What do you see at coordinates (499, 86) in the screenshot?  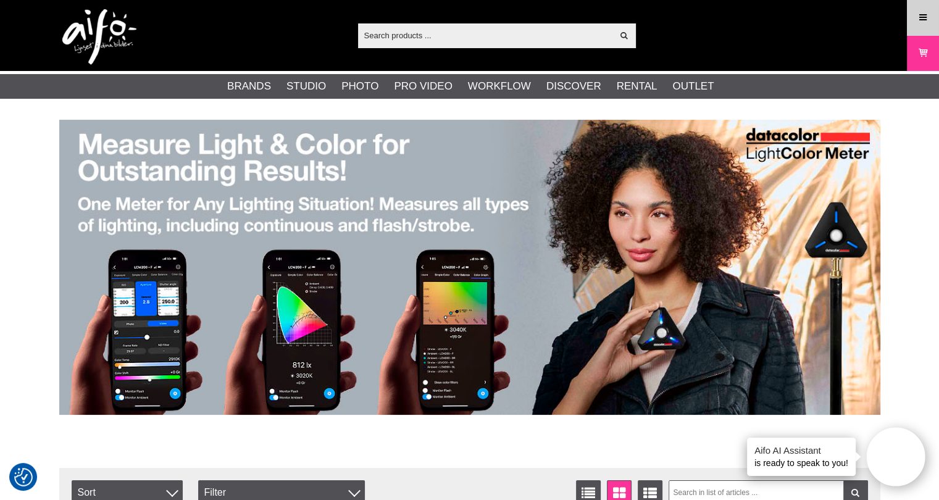 I see `a: Workflow` at bounding box center [499, 86].